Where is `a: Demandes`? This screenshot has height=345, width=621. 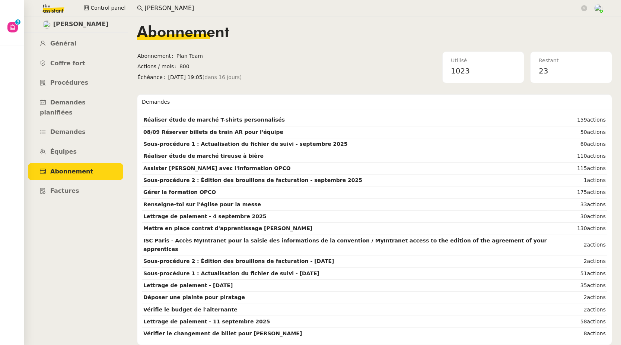
a: Demandes is located at coordinates (76, 132).